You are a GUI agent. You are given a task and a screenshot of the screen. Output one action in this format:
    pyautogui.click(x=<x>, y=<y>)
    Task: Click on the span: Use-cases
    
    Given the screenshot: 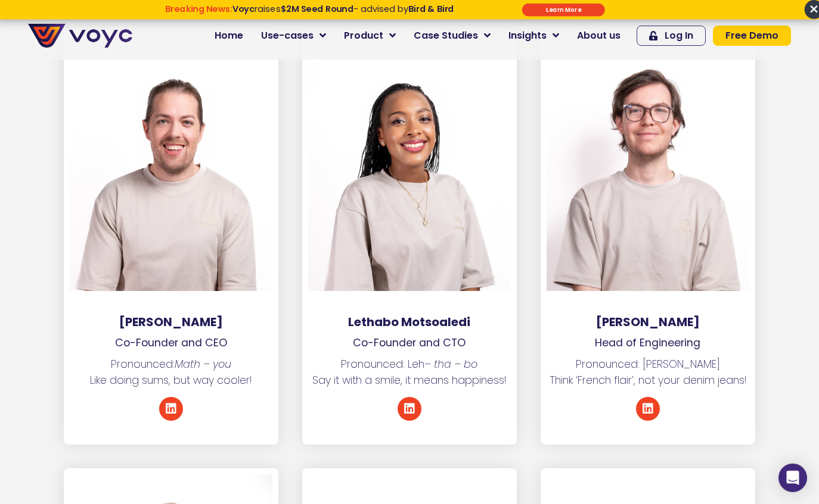 What is the action you would take?
    pyautogui.click(x=287, y=35)
    